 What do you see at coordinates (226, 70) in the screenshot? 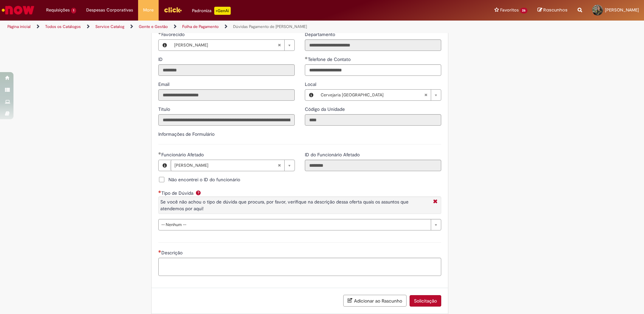
I see `input: ID` at bounding box center [226, 70].